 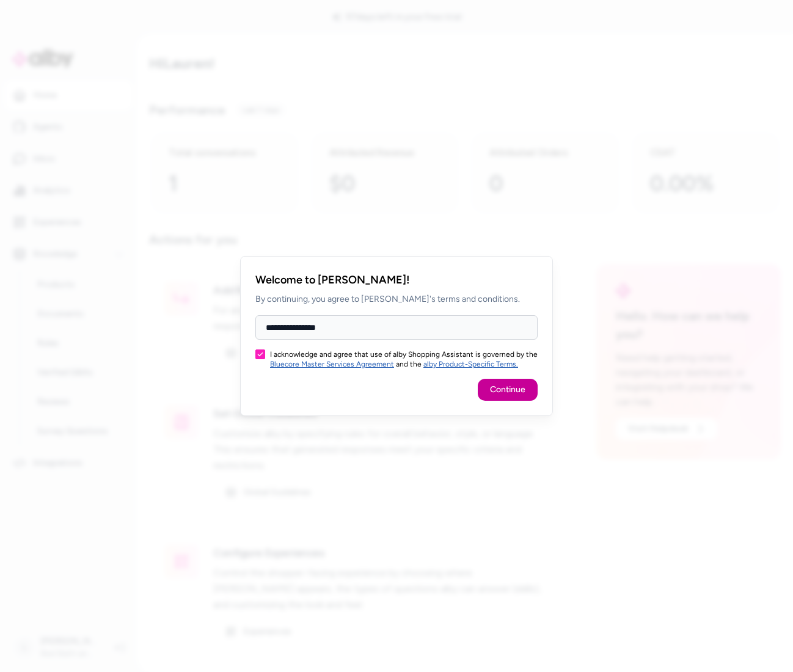 What do you see at coordinates (404, 359) in the screenshot?
I see `label: I acknowledge and agree that use of alby Shopping Assistant is governed by the and the` at bounding box center [404, 359].